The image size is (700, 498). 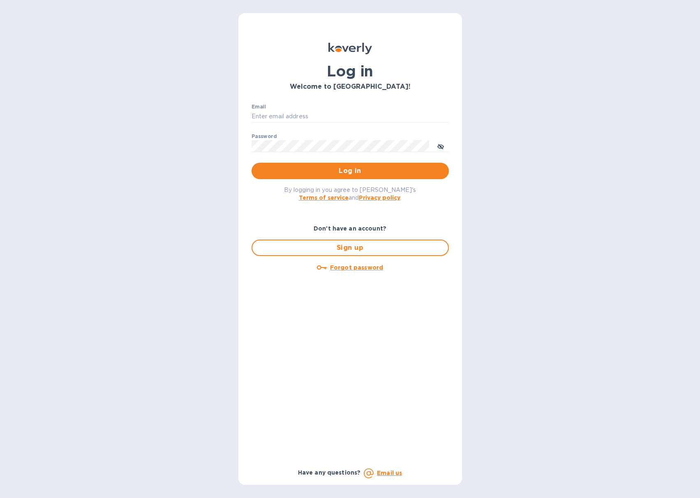 What do you see at coordinates (350, 228) in the screenshot?
I see `b: Don't have an account?` at bounding box center [350, 228].